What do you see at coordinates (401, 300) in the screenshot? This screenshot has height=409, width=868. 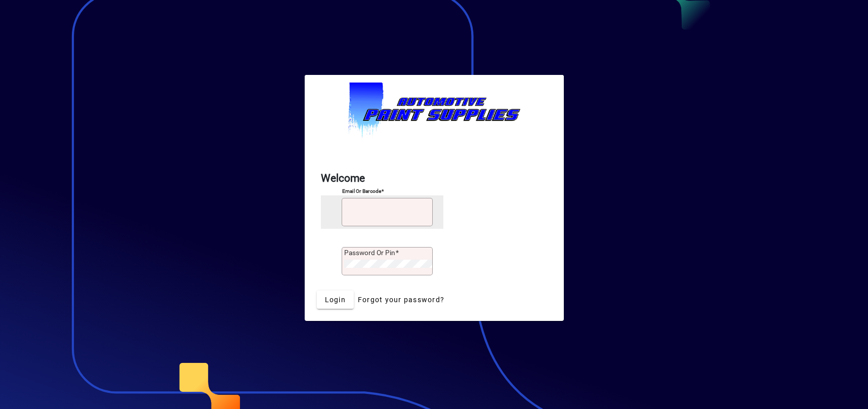 I see `span: Forgot your password?` at bounding box center [401, 300].